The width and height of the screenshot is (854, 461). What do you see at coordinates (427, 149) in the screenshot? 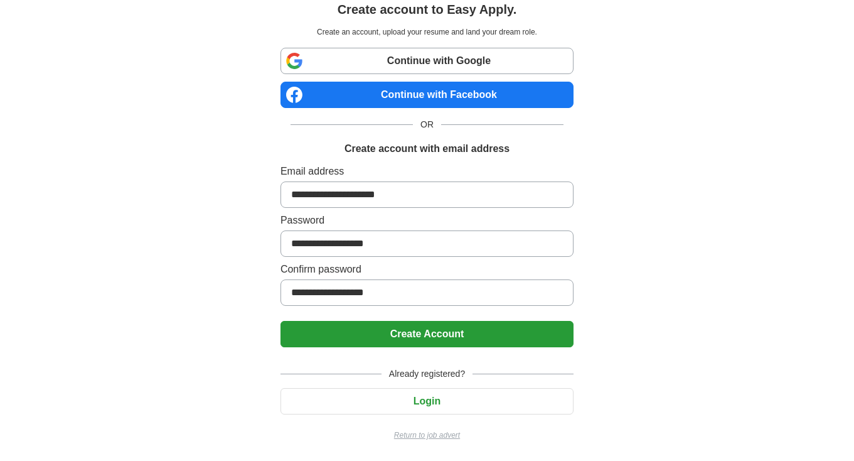
I see `h1: Create account with email address` at bounding box center [427, 149].